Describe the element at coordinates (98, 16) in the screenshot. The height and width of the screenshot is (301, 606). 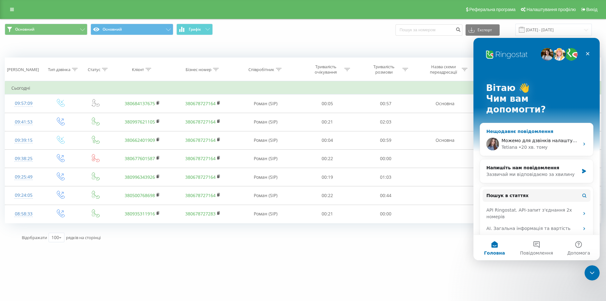
I see `img: Profile image for Ringostat` at that location.